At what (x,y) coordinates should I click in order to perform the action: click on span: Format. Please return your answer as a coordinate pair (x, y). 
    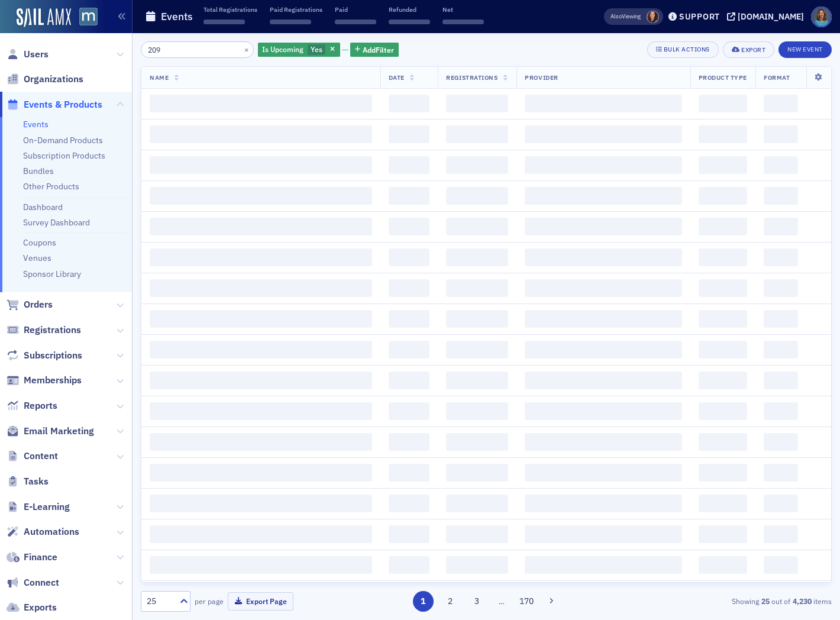
    Looking at the image, I should click on (777, 77).